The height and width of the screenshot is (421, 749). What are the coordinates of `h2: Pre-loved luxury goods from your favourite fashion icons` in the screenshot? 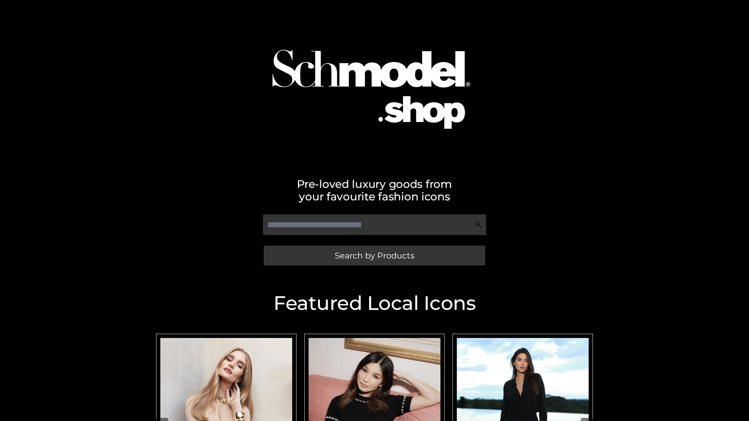 It's located at (375, 190).